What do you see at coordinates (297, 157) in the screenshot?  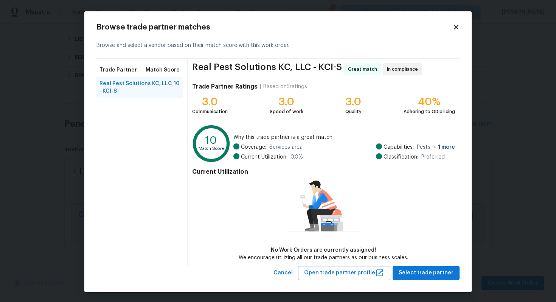 I see `span: 0.0 %` at bounding box center [297, 157].